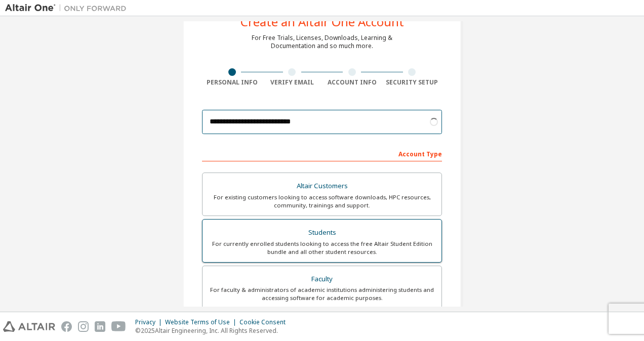  I want to click on div: Verify Email, so click(292, 83).